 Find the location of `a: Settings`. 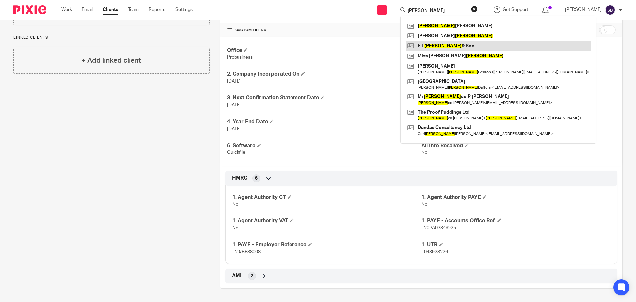

a: Settings is located at coordinates (184, 10).